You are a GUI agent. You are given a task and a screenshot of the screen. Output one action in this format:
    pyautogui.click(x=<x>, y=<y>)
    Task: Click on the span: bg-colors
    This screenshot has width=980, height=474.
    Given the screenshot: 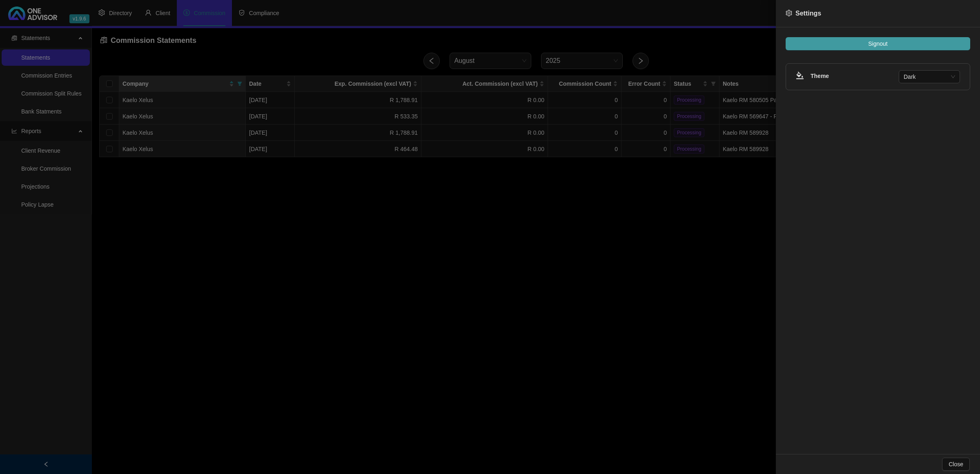 What is the action you would take?
    pyautogui.click(x=800, y=75)
    